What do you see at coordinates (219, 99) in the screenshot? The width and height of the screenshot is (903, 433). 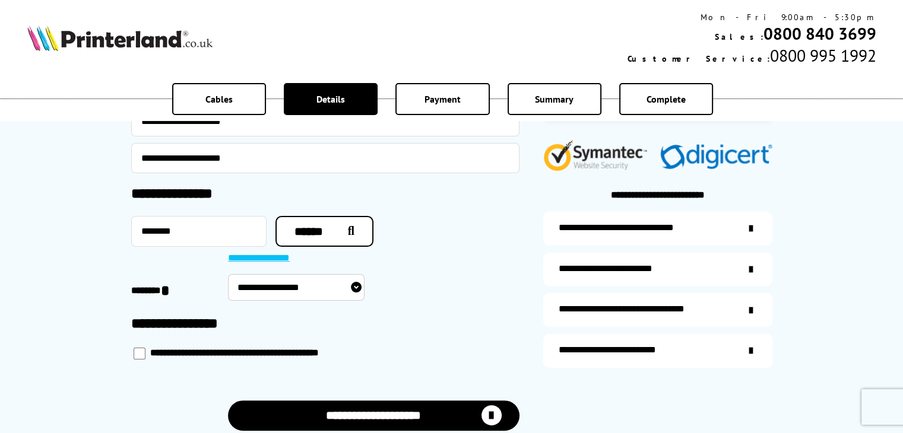 I see `span: Cables` at bounding box center [219, 99].